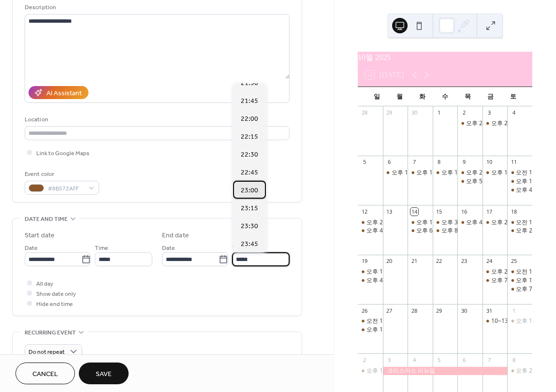 The width and height of the screenshot is (556, 392). I want to click on div: 오후 4~6, 김*채, so click(370, 230).